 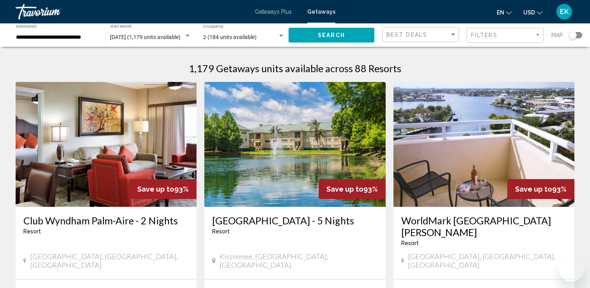 I want to click on a: Getaways, so click(x=321, y=12).